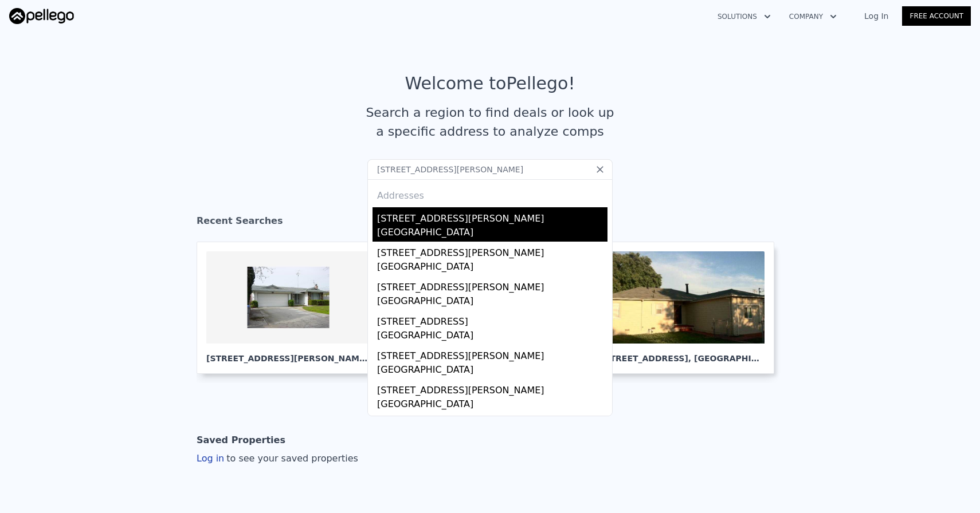 The image size is (980, 513). I want to click on div: Addresses, so click(490, 194).